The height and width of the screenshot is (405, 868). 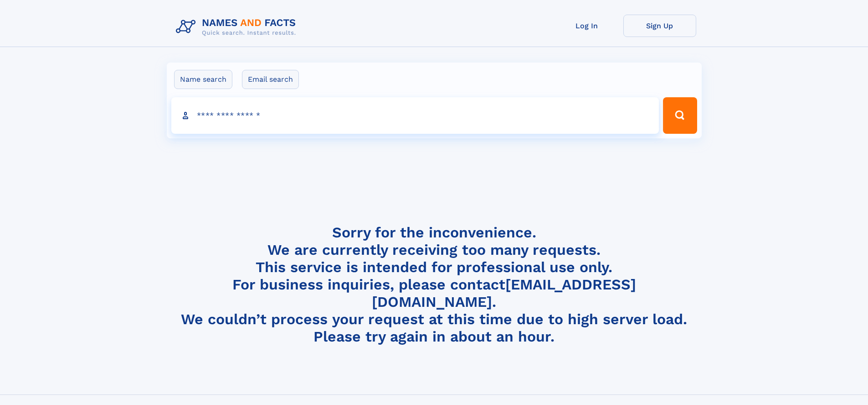 I want to click on a: Log In, so click(x=587, y=26).